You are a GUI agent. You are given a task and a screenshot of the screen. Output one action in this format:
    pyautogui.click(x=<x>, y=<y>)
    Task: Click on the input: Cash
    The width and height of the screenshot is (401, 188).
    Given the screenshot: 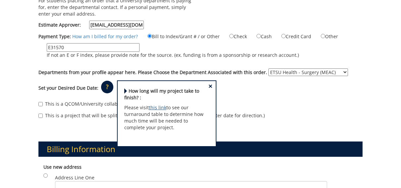 What is the action you would take?
    pyautogui.click(x=259, y=36)
    